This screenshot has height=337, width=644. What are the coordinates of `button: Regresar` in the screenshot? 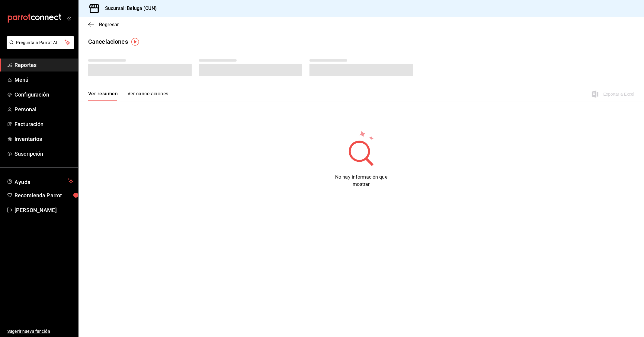 It's located at (103, 24).